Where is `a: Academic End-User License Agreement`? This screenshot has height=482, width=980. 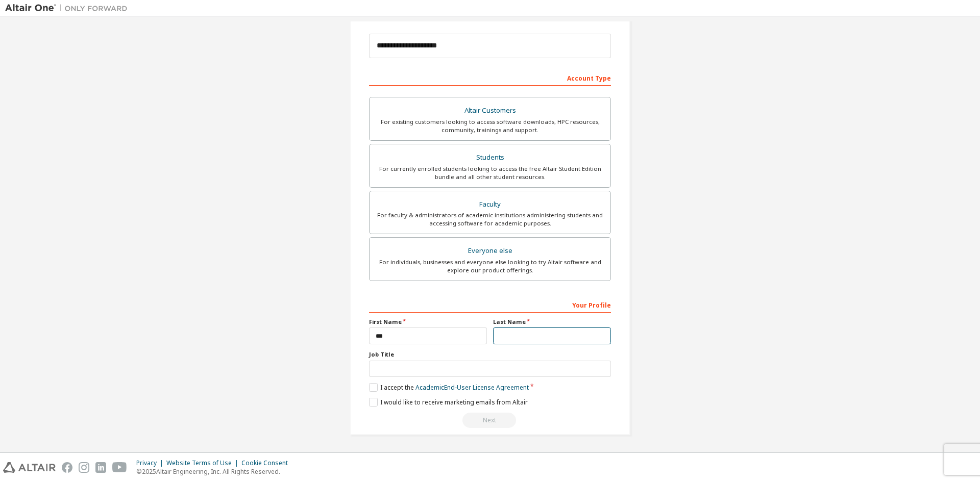 a: Academic End-User License Agreement is located at coordinates (472, 388).